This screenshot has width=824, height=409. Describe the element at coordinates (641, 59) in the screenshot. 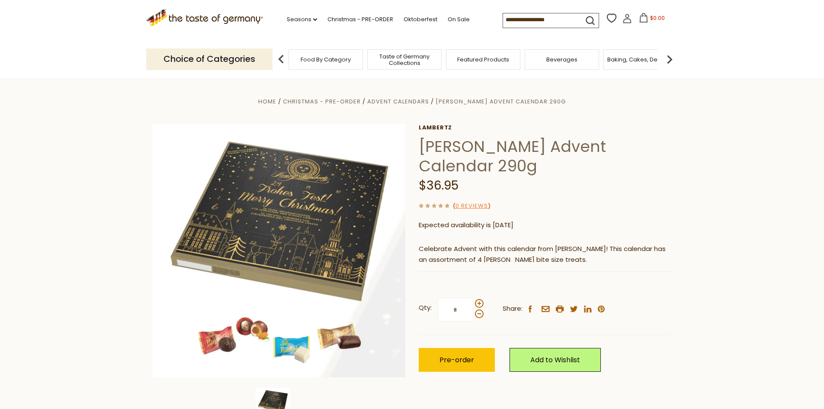

I see `a: Baking, Cakes, Desserts` at that location.